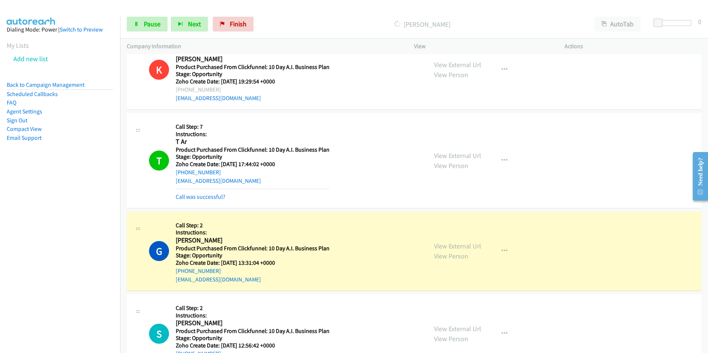  Describe the element at coordinates (159, 251) in the screenshot. I see `h1: G` at that location.